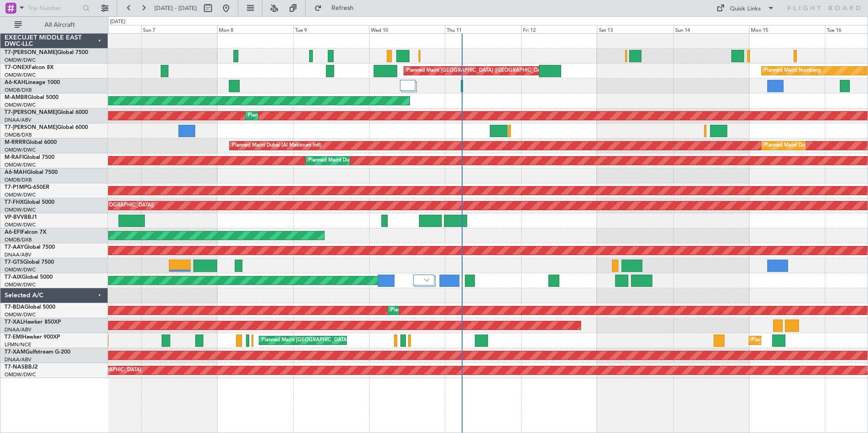 The height and width of the screenshot is (433, 868). What do you see at coordinates (14, 263) in the screenshot?
I see `span: T7-GTS` at bounding box center [14, 263].